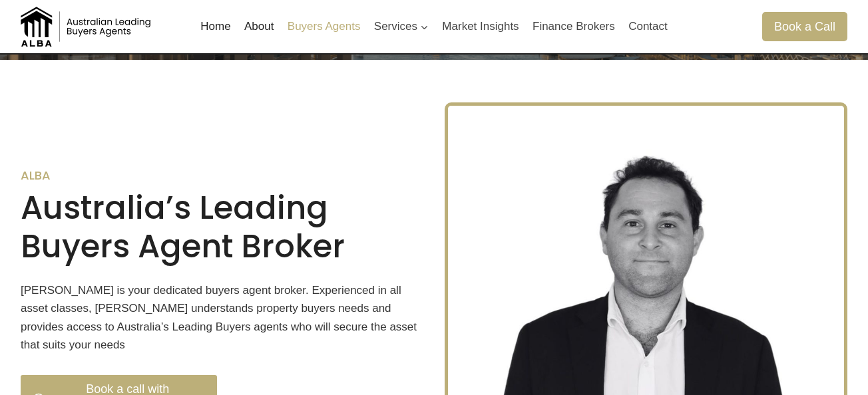 The image size is (868, 395). What do you see at coordinates (434, 27) in the screenshot?
I see `nav: Primary Navigation` at bounding box center [434, 27].